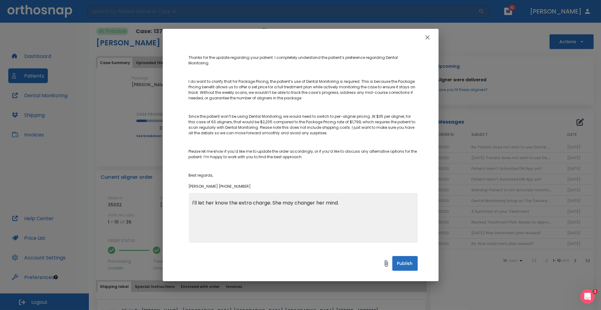  What do you see at coordinates (405, 263) in the screenshot?
I see `button: Publish` at bounding box center [405, 263].